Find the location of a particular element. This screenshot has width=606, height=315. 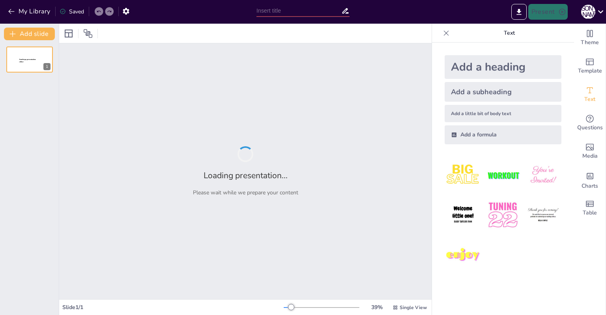

button: Add slide is located at coordinates (29, 34).